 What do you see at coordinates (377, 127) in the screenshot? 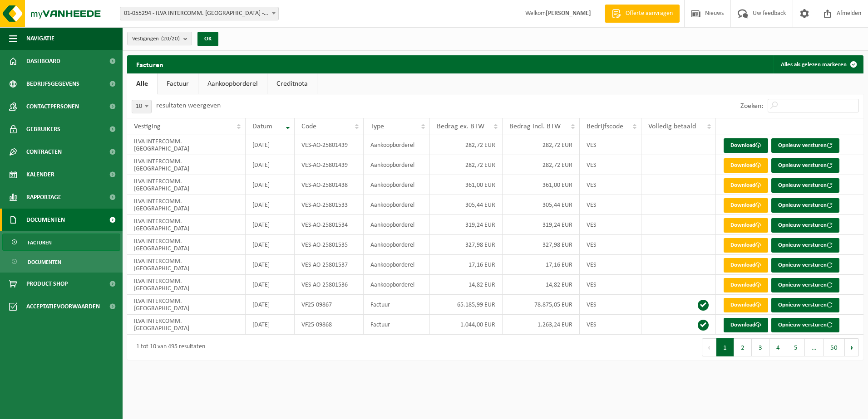
I see `span: Type` at bounding box center [377, 127].